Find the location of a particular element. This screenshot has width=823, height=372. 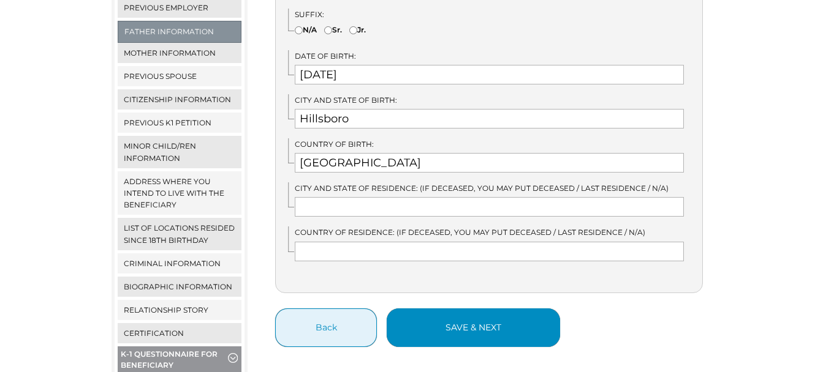

a: Citizenship Information is located at coordinates (179, 99).